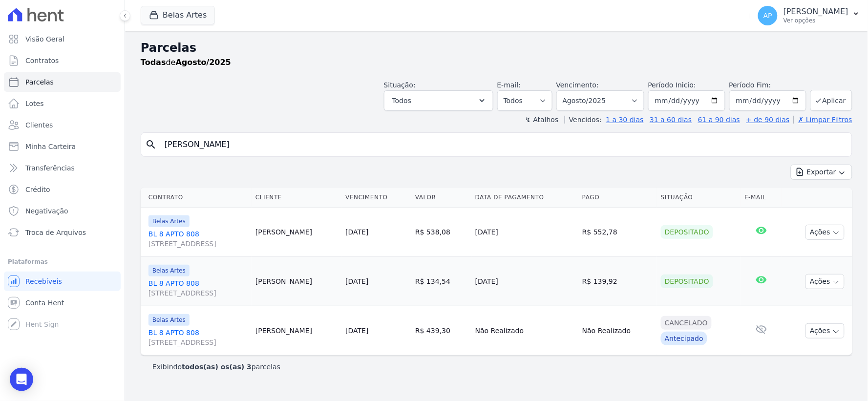 The width and height of the screenshot is (868, 401). Describe the element at coordinates (196, 197) in the screenshot. I see `th: Contrato` at that location.